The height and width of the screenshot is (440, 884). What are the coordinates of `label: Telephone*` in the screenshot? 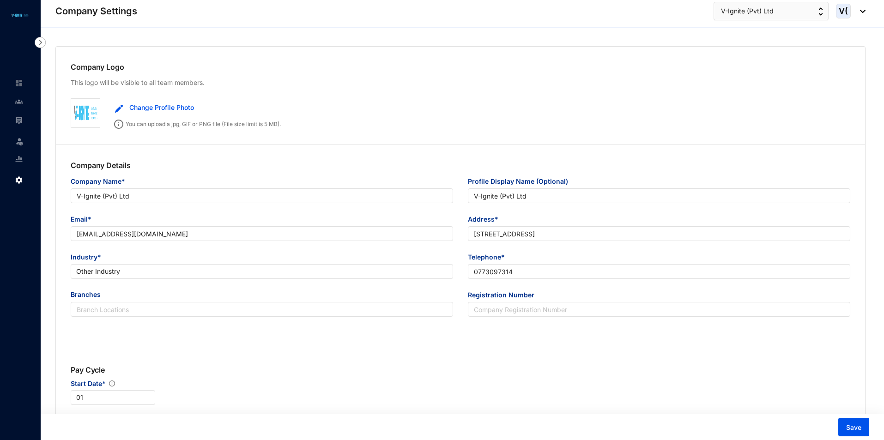 It's located at (489, 257).